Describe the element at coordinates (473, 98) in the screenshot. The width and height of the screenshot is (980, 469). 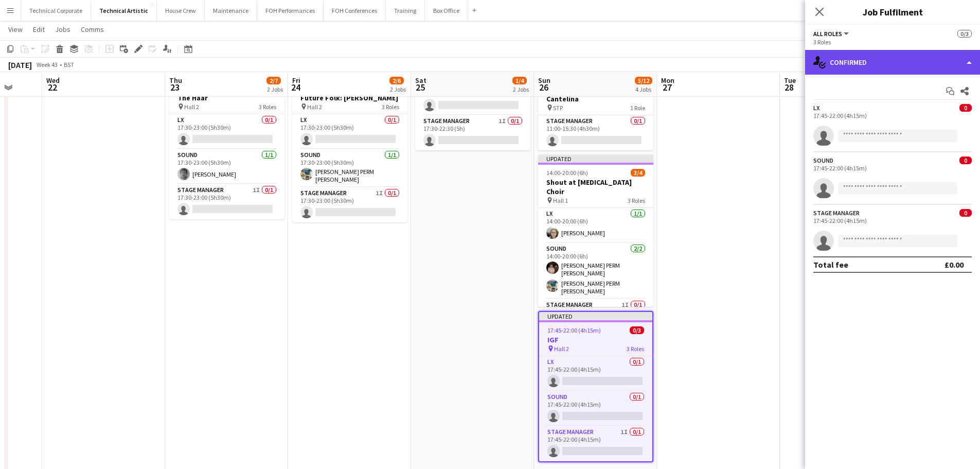
I see `app-card-role: Sound0/117:30-22:30 (5h)` at that location.